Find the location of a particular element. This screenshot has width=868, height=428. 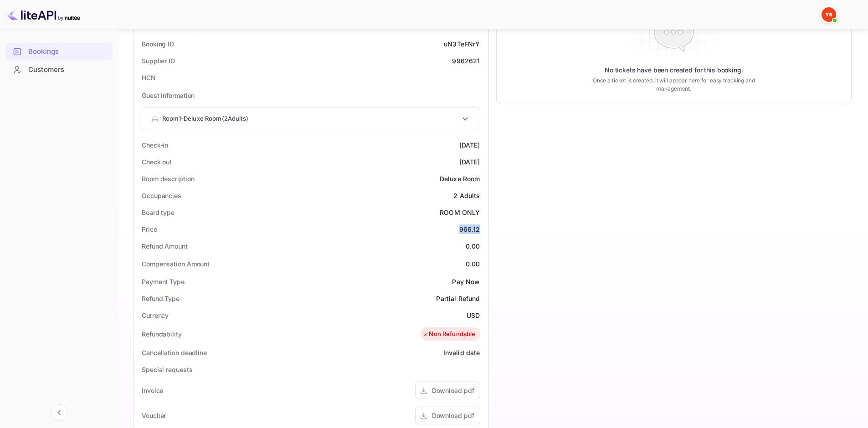

ya-tr-span: Room is located at coordinates (170, 118).